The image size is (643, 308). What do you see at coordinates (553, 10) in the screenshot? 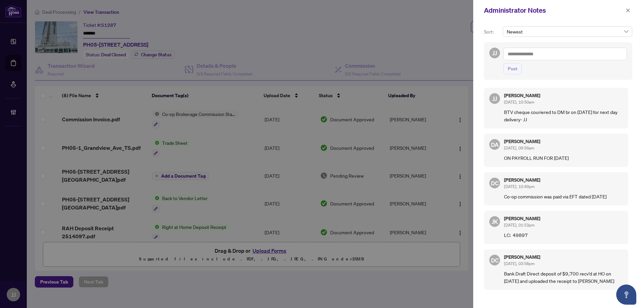
I see `div: Administrator Notes` at bounding box center [553, 10].